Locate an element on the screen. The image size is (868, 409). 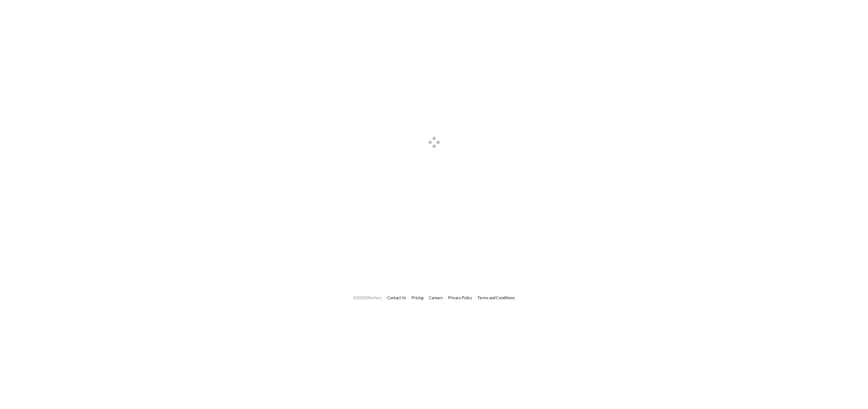
a: Contact Us is located at coordinates (397, 298).